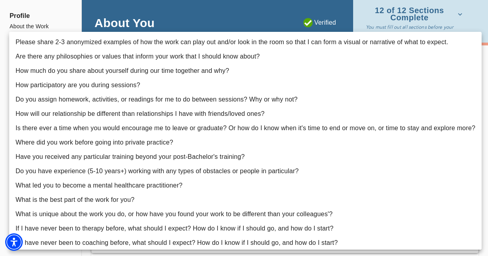 This screenshot has width=488, height=256. Describe the element at coordinates (245, 71) in the screenshot. I see `li: How much do you share about yourself during our time together and why?` at that location.